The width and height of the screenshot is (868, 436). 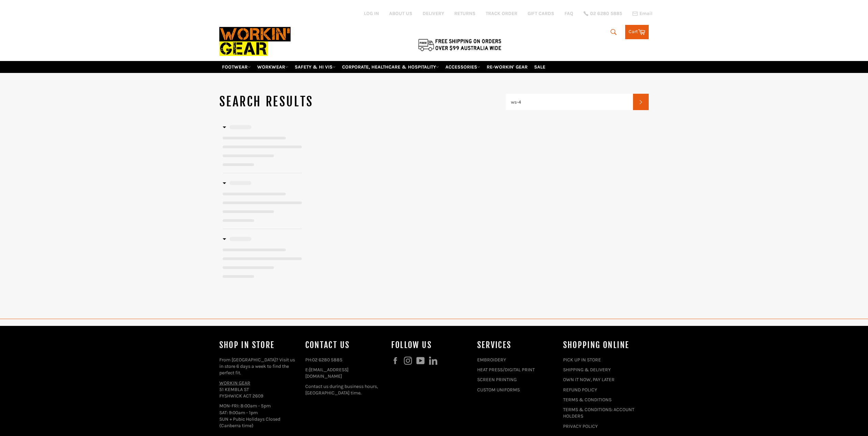 I want to click on a: EMBROIDERY, so click(x=491, y=360).